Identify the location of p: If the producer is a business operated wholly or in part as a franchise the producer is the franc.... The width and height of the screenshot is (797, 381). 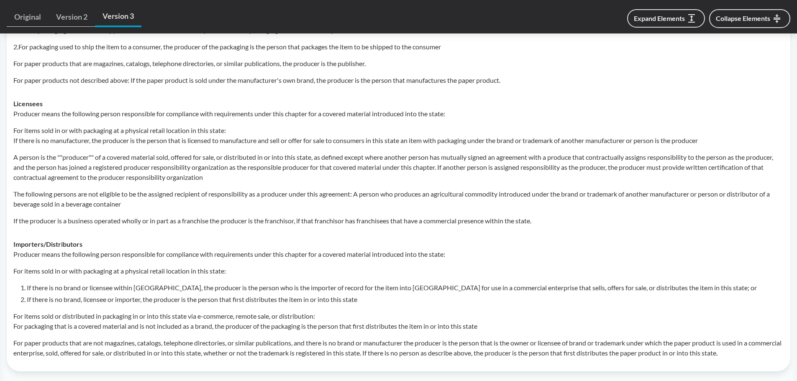
(399, 221).